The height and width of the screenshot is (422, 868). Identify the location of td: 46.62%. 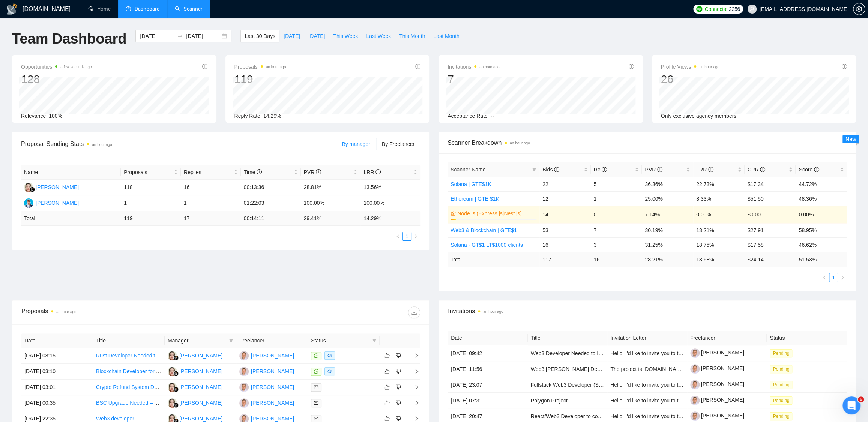
(821, 244).